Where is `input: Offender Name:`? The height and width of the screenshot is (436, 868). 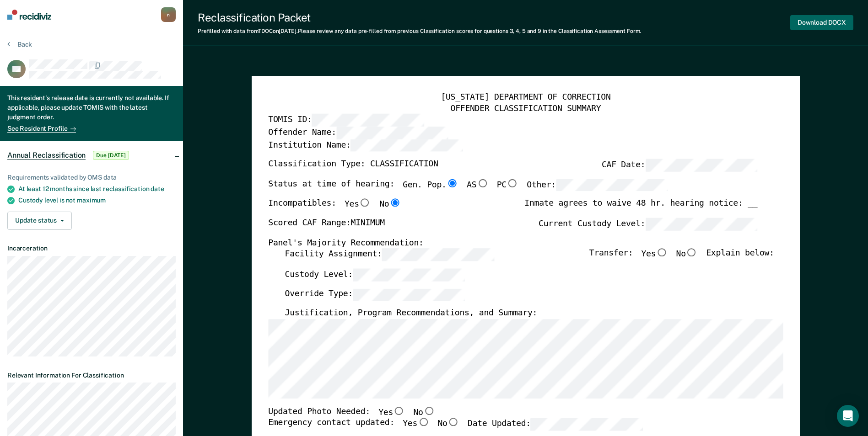 input: Offender Name: is located at coordinates (392, 132).